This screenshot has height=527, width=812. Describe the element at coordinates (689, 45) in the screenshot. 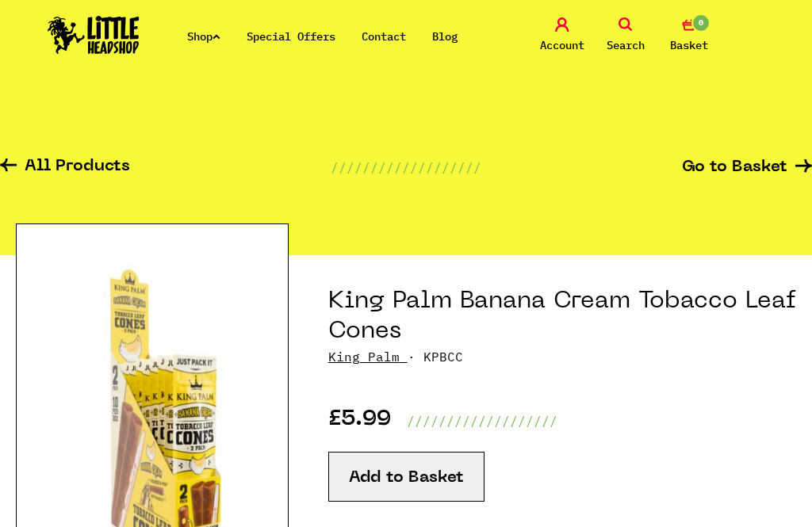

I see `span: Basket` at that location.